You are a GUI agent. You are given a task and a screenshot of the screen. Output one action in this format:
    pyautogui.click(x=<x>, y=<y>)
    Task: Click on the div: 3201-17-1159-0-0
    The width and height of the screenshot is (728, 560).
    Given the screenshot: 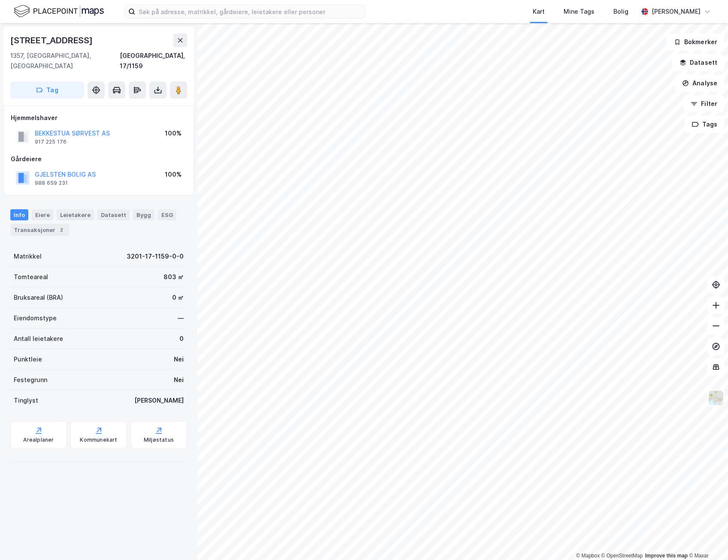 What is the action you would take?
    pyautogui.click(x=155, y=256)
    